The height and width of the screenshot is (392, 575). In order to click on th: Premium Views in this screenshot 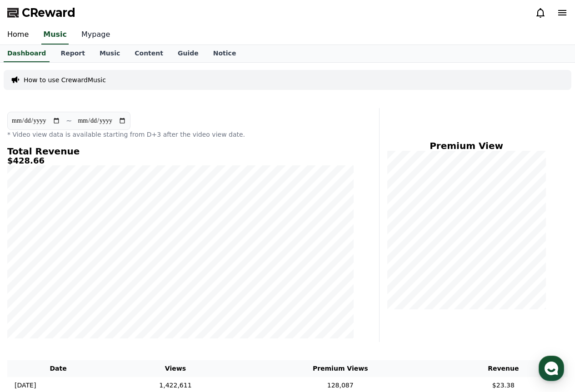, I will do `click(340, 368)`.